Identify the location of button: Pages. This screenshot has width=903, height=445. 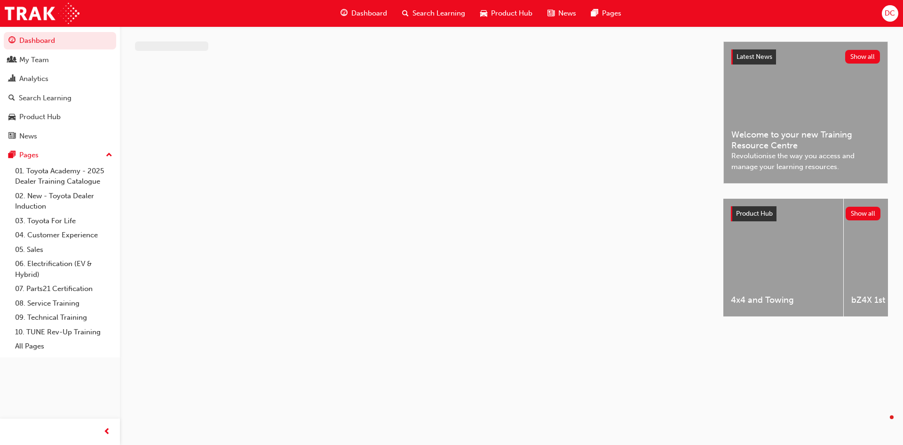
(60, 155).